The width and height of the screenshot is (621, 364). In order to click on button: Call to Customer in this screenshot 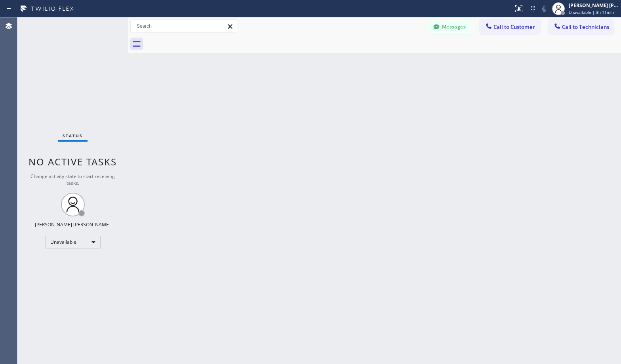, I will do `click(510, 27)`.